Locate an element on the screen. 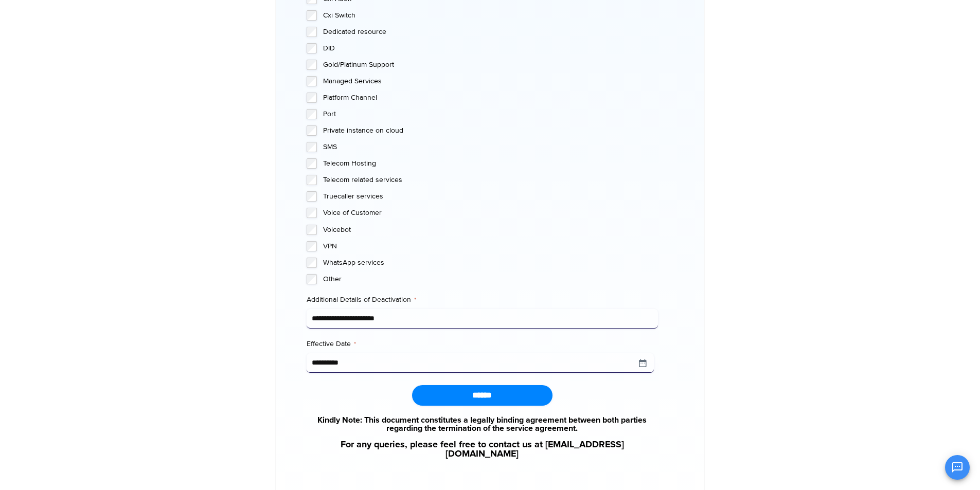 This screenshot has width=980, height=490. label: Cxi Switch is located at coordinates (490, 15).